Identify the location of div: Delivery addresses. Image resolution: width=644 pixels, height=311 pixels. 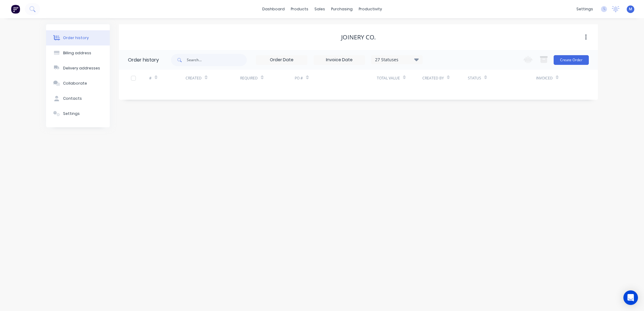
(82, 68).